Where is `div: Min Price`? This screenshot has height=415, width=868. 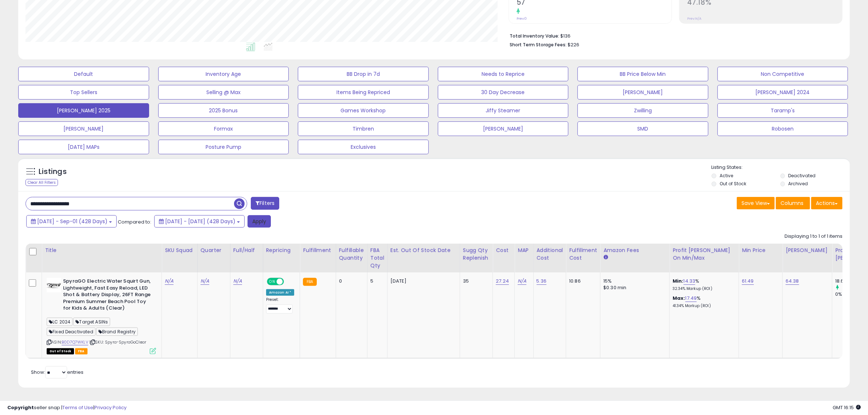
div: Min Price is located at coordinates (760, 250).